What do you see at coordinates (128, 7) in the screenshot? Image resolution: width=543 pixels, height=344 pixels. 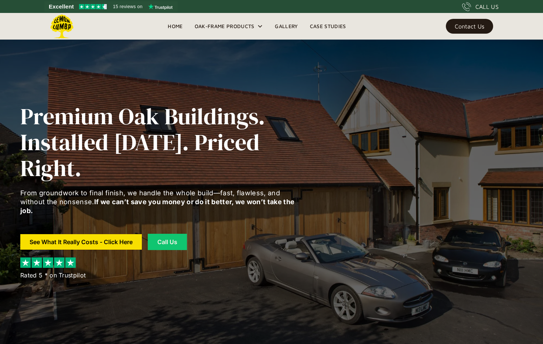 I see `span: 15 reviews on` at bounding box center [128, 7].